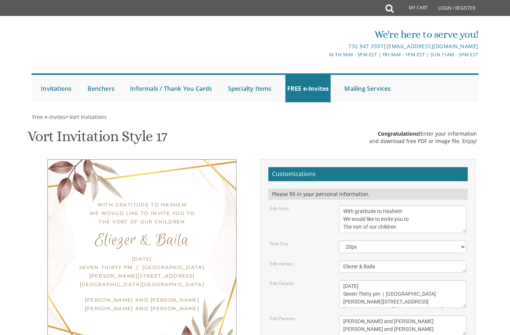  What do you see at coordinates (97, 139) in the screenshot?
I see `h1: Vort Invitation Style 17` at bounding box center [97, 139].